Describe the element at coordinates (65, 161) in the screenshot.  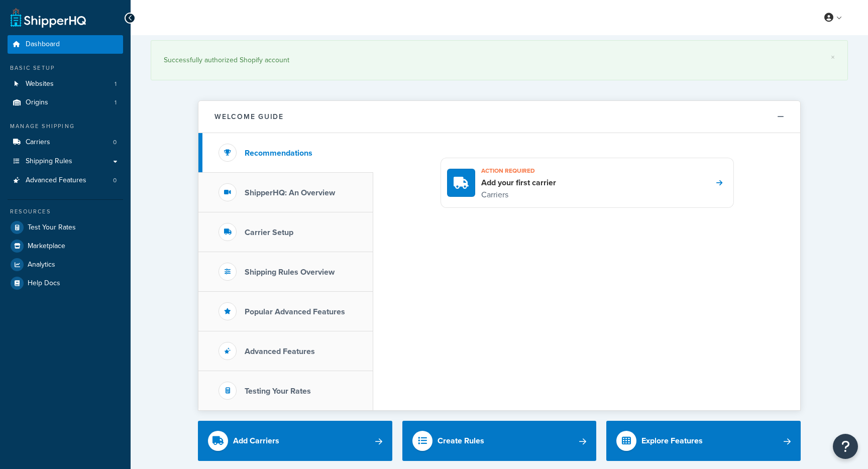
I see `li: Shipping Rules` at that location.